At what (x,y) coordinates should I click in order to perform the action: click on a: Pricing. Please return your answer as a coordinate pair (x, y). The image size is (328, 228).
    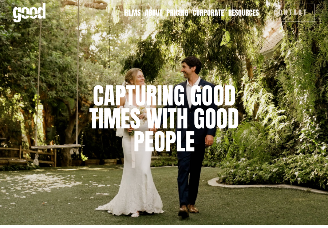
    Looking at the image, I should click on (177, 13).